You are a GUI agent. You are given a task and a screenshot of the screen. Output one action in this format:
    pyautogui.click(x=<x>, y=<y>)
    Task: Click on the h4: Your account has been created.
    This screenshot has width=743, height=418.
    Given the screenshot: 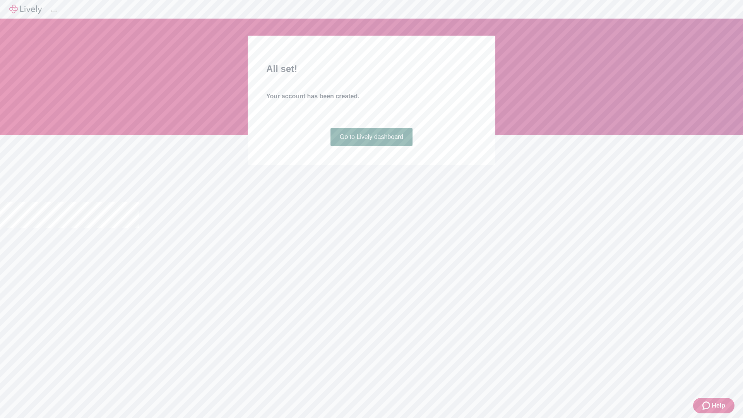 What is the action you would take?
    pyautogui.click(x=372, y=96)
    